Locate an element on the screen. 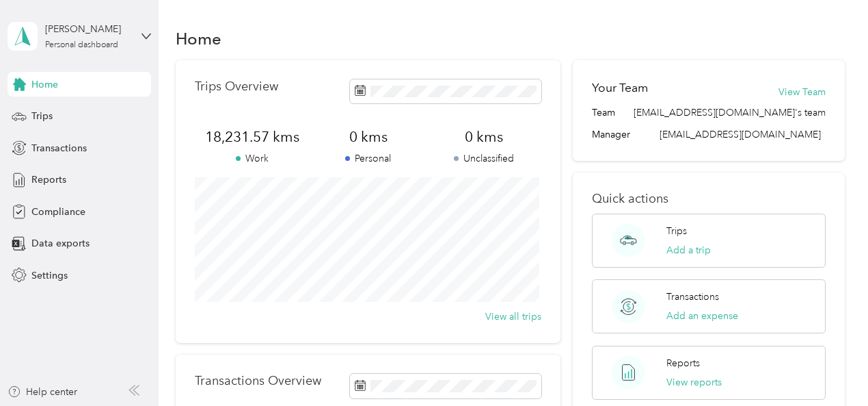  p: Unclassified is located at coordinates (483, 158).